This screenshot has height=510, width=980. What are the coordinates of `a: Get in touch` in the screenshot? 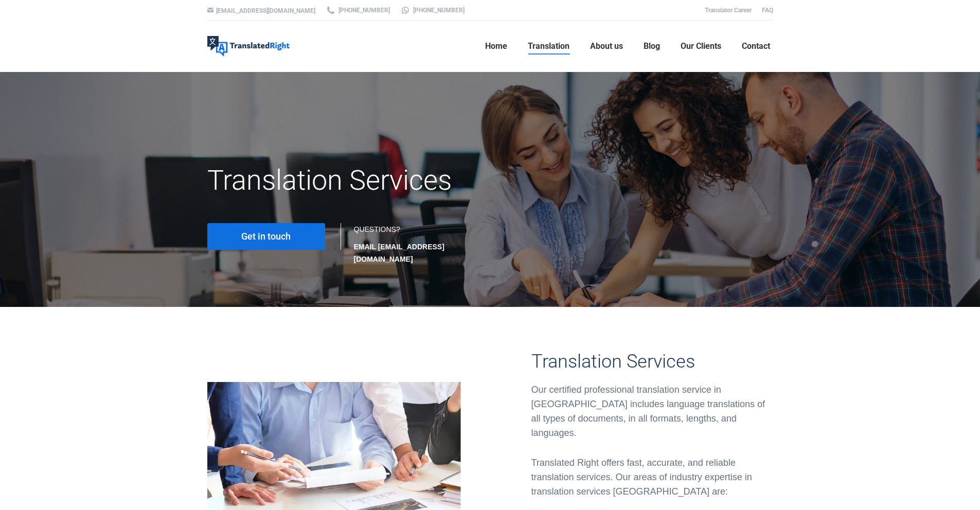 It's located at (266, 236).